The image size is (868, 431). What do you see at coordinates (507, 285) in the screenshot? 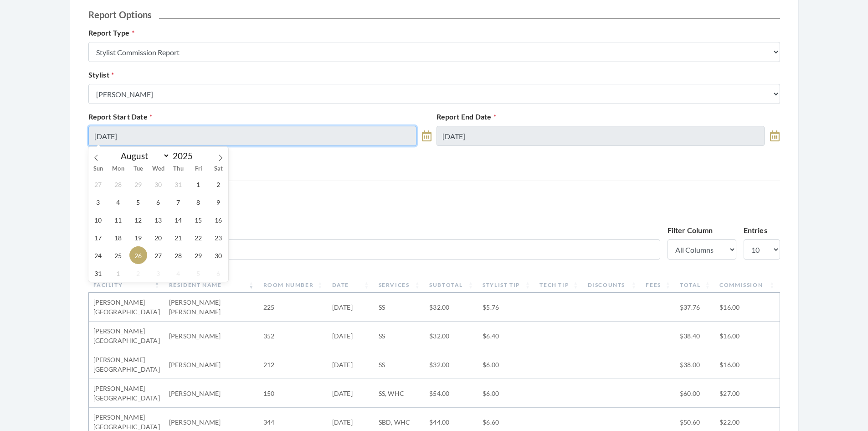
I see `th: Stylist Tip: activate to sort column ascending` at bounding box center [507, 285].